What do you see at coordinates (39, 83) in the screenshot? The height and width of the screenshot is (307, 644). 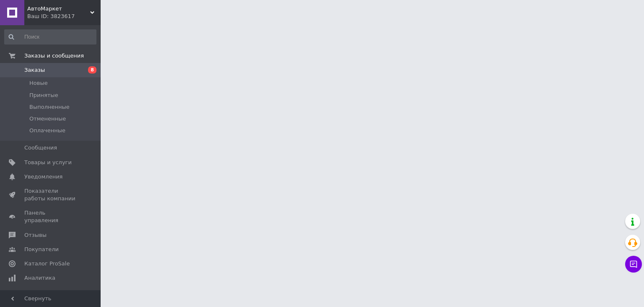 I see `span: Новые` at bounding box center [39, 83].